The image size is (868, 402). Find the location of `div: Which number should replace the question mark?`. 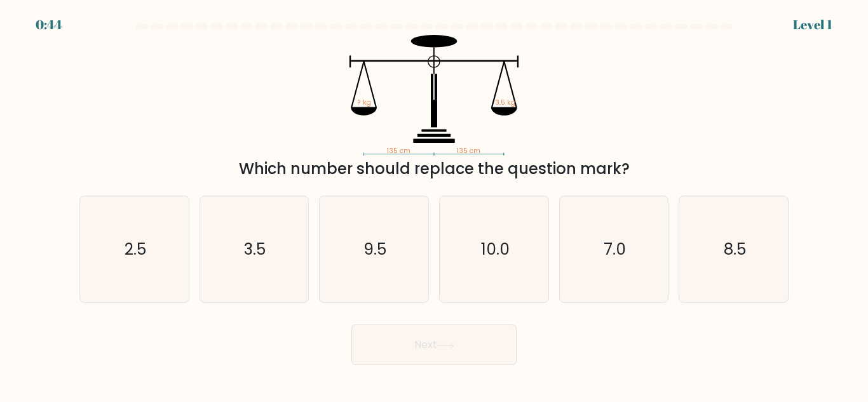

div: Which number should replace the question mark? is located at coordinates (434, 169).